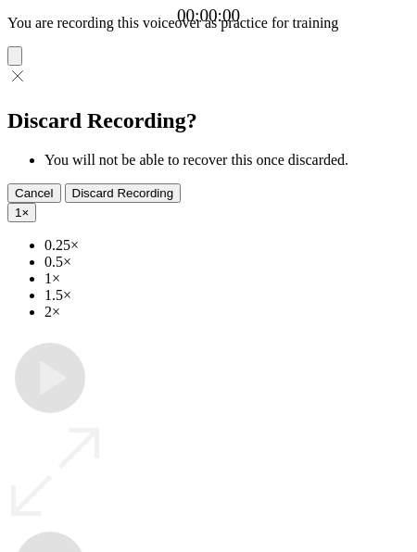 The height and width of the screenshot is (552, 417). I want to click on li: 1.5×, so click(227, 295).